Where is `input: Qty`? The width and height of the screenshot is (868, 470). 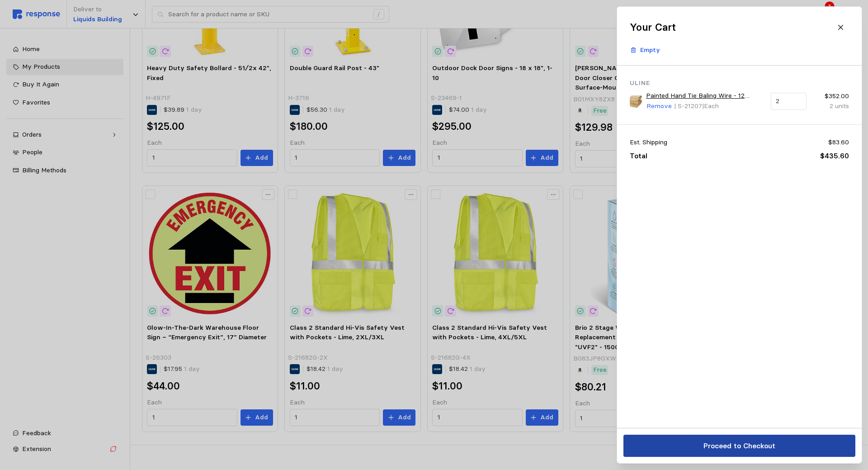 input: Qty is located at coordinates (788, 101).